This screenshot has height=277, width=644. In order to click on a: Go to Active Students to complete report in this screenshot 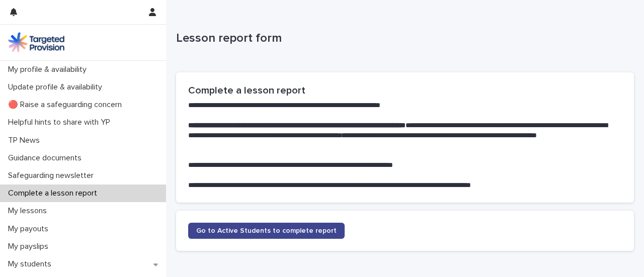, I will do `click(266, 231)`.